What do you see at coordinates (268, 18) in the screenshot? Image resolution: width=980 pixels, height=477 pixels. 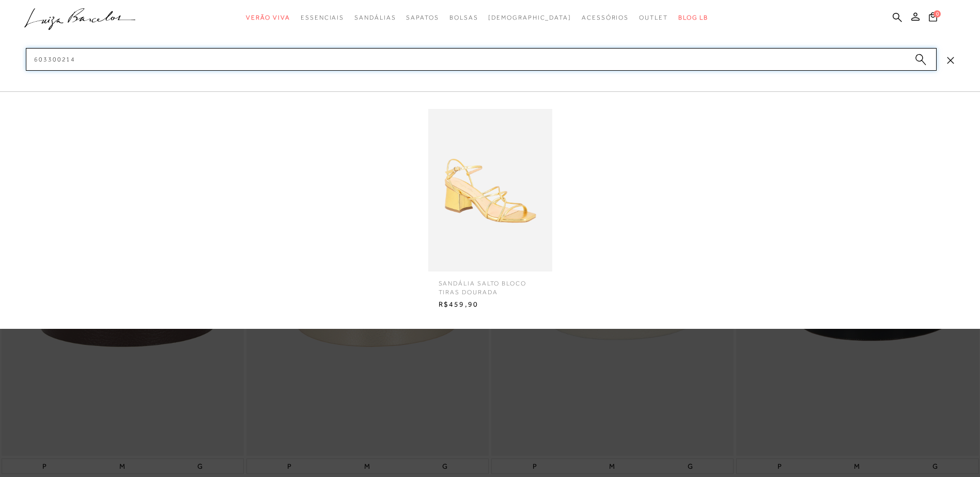 I see `span: Verão Viva` at bounding box center [268, 18].